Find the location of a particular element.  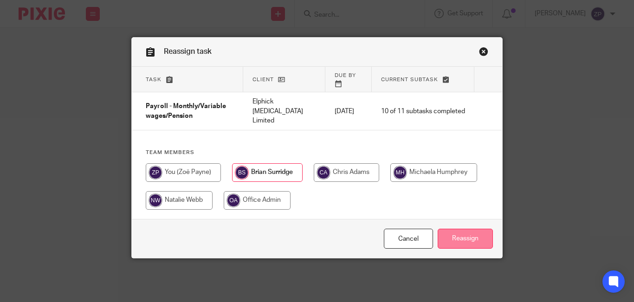

span: Current subtask is located at coordinates (409, 79).